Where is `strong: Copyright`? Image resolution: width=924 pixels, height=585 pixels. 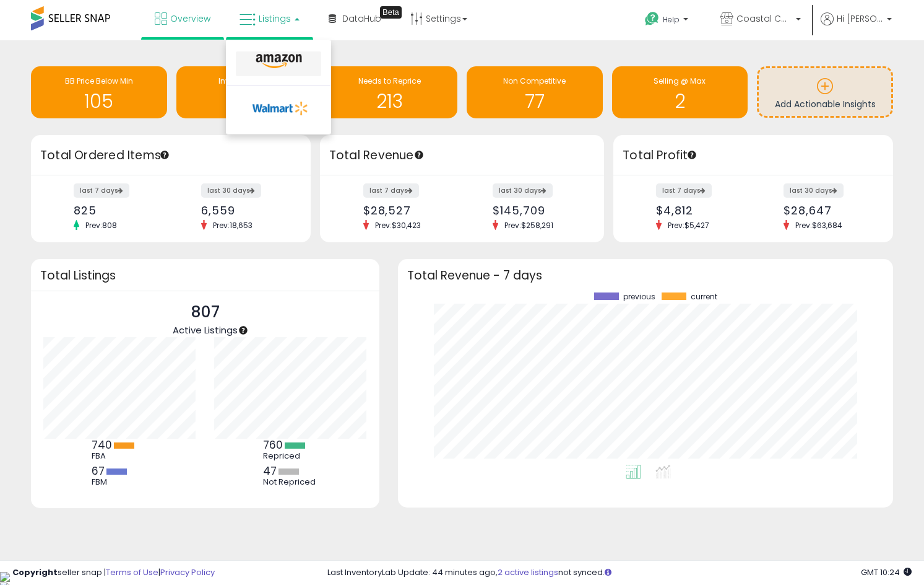
strong: Copyright is located at coordinates (35, 572).